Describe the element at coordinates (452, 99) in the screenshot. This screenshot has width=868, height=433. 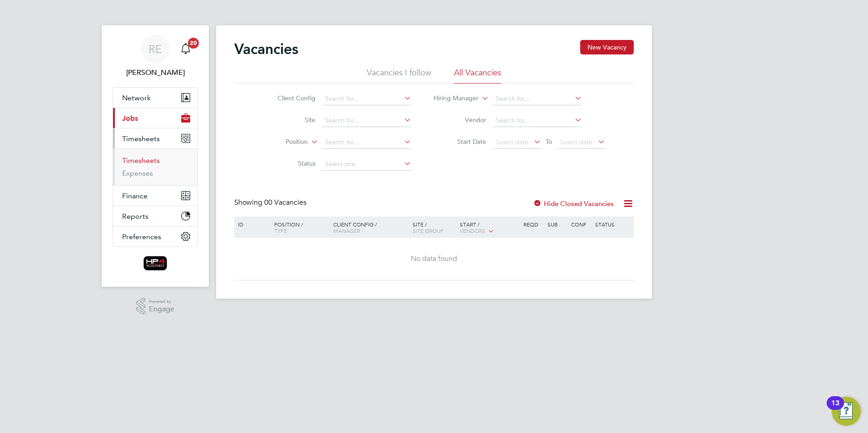
I see `label: Hiring Manager` at that location.